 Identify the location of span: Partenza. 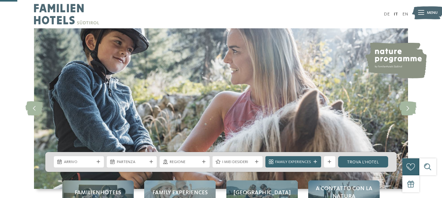
(132, 162).